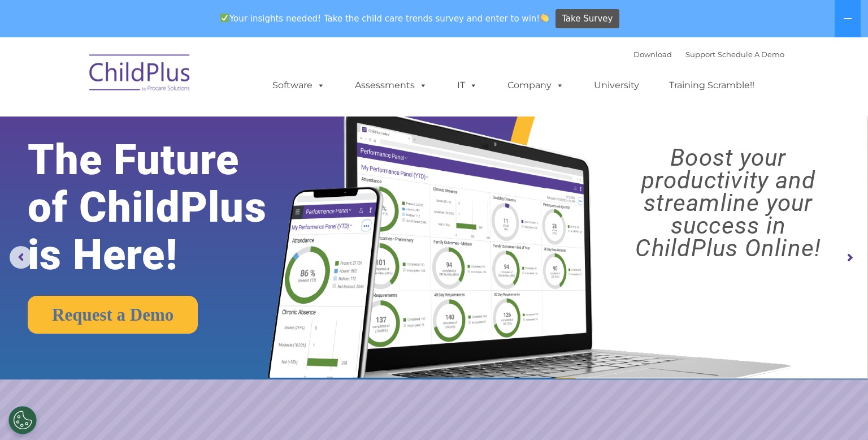  Describe the element at coordinates (384, 18) in the screenshot. I see `span: Your insights needed! Take the child care trends survey and enter to win!` at that location.